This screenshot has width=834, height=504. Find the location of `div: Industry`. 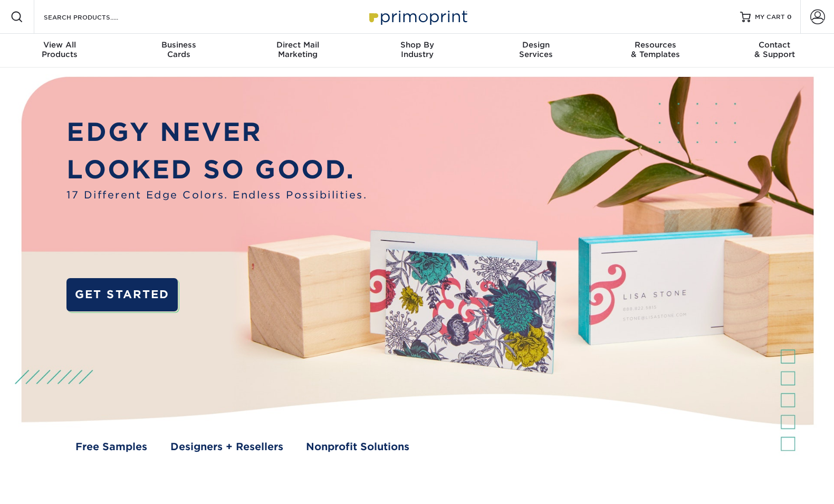

div: Industry is located at coordinates (417, 50).